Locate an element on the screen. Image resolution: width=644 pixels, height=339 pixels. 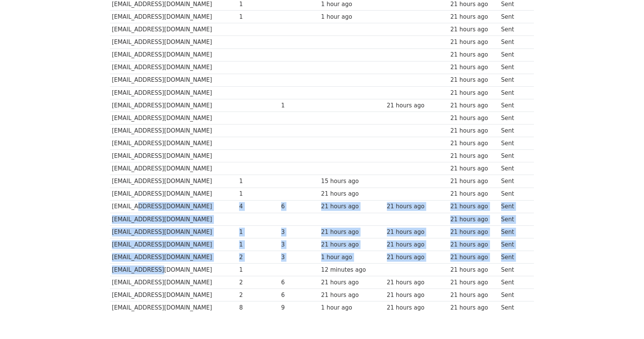
div: 15 hours ago is located at coordinates (352, 181).